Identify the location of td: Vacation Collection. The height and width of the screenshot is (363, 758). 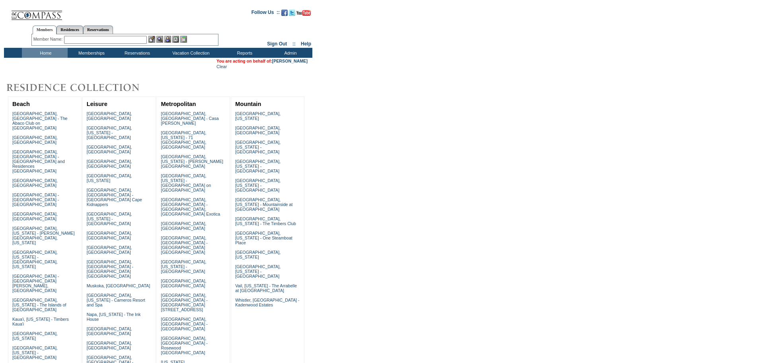
(190, 53).